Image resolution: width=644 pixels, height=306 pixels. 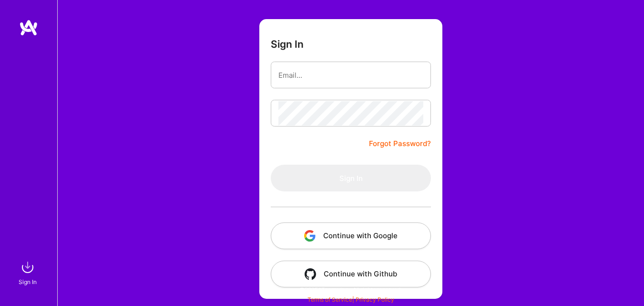 What do you see at coordinates (351, 236) in the screenshot?
I see `button: Continue with Google` at bounding box center [351, 236].